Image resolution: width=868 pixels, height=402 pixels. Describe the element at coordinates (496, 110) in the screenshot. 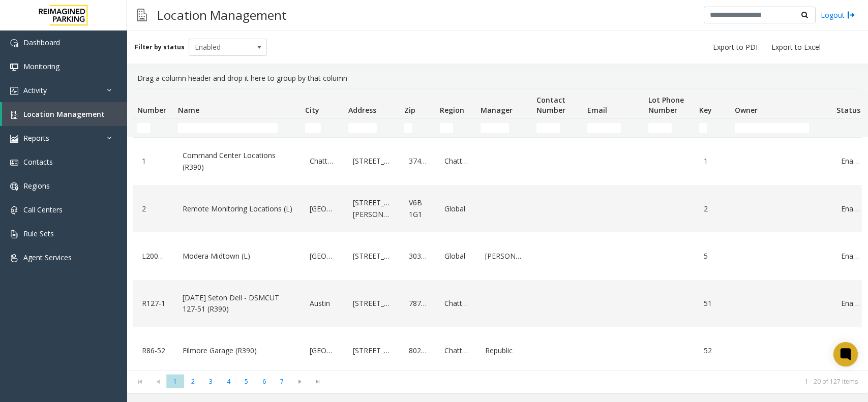

I see `span: Manager` at that location.